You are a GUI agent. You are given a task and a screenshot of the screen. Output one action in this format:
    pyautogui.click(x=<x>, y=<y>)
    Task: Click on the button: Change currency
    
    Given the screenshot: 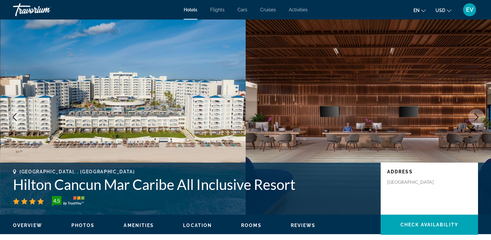 What is the action you would take?
    pyautogui.click(x=443, y=10)
    